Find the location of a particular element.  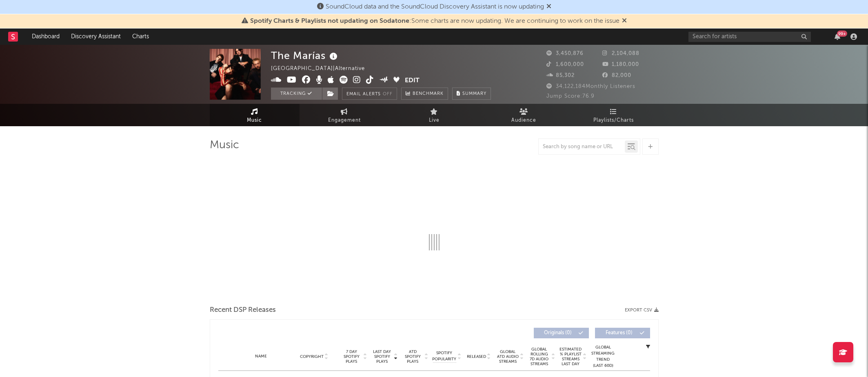

a: Engagement is located at coordinates (345, 115).